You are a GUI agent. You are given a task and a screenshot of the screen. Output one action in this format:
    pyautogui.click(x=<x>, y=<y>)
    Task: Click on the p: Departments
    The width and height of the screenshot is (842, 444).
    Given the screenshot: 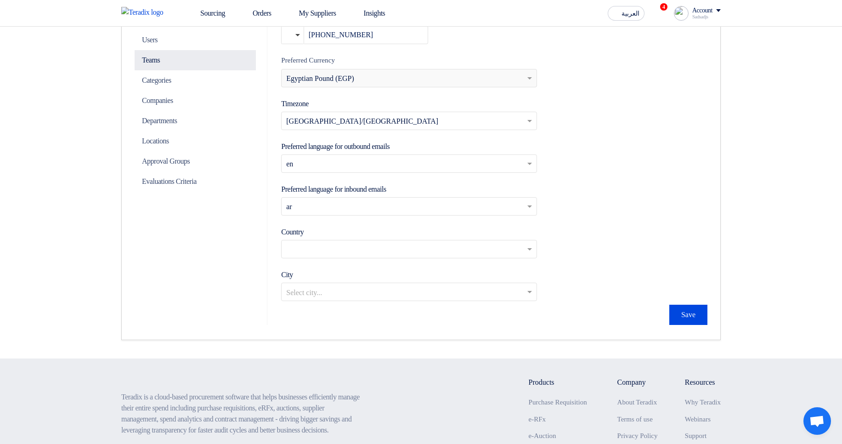 What is the action you would take?
    pyautogui.click(x=195, y=121)
    